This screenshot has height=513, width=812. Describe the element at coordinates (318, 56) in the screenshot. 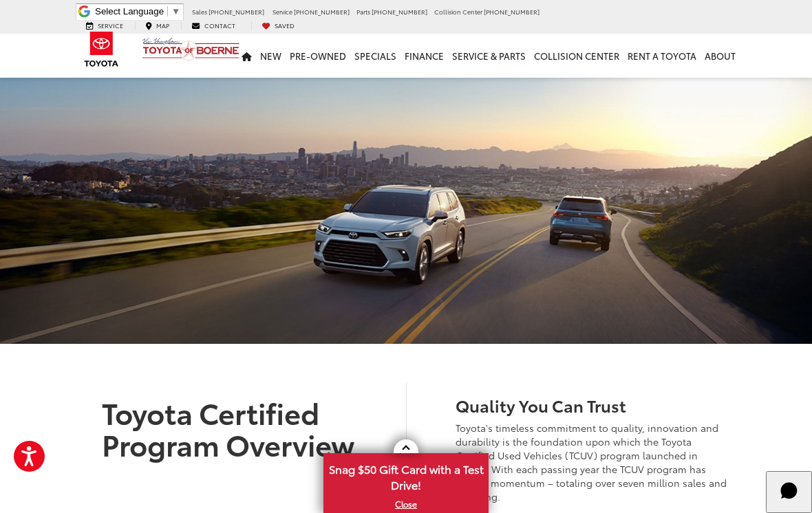

I see `a: Pre-Owned` at that location.